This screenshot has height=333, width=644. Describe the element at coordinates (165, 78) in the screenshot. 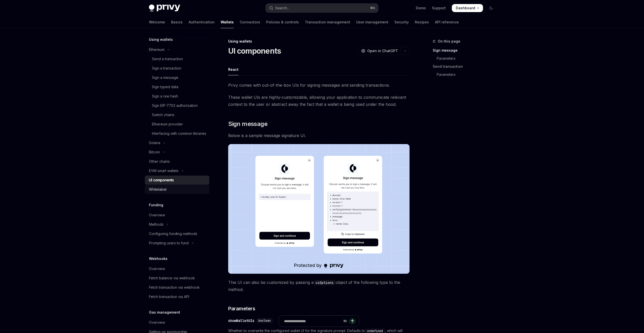

I see `div: Sign a message` at that location.